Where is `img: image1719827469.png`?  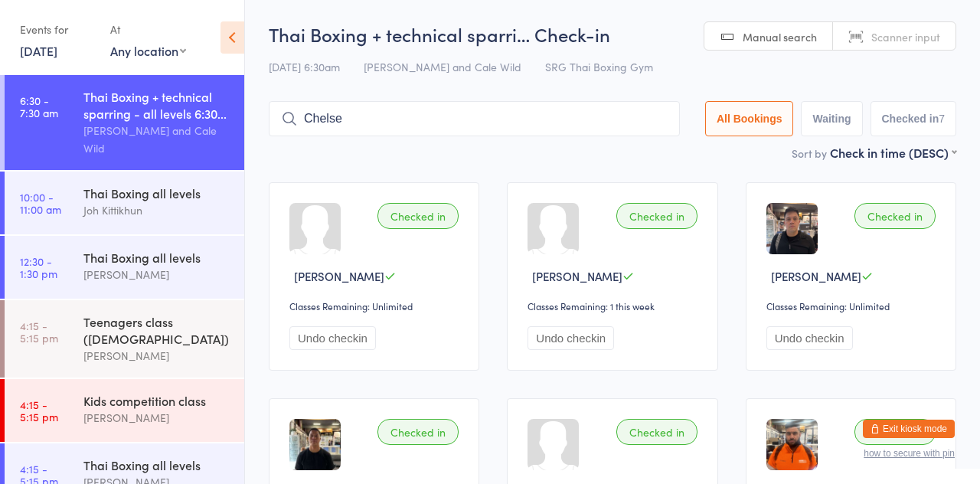 img: image1719827469.png is located at coordinates (792, 444).